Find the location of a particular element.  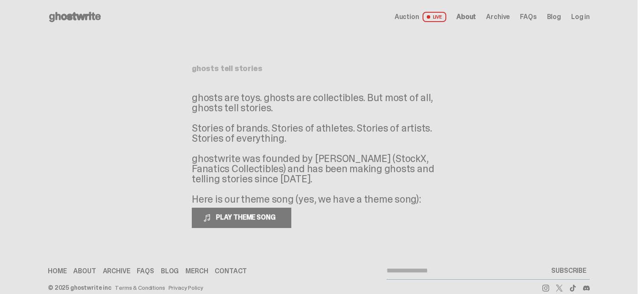

button: SUBSCRIBE is located at coordinates (568, 271).